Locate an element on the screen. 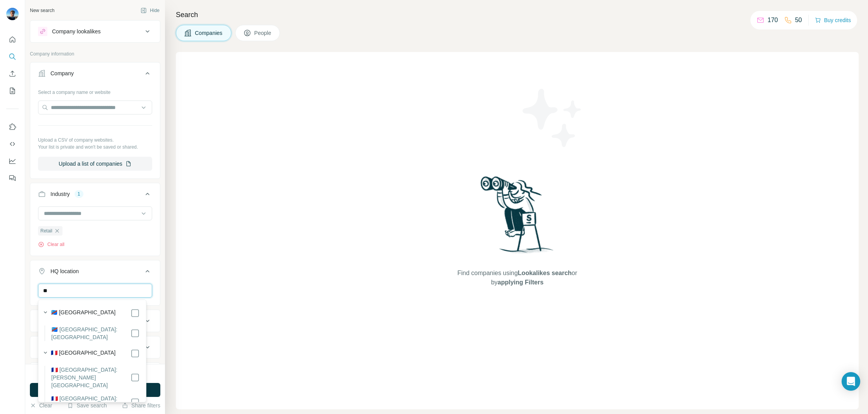  button: Employees (size) is located at coordinates (95, 347).